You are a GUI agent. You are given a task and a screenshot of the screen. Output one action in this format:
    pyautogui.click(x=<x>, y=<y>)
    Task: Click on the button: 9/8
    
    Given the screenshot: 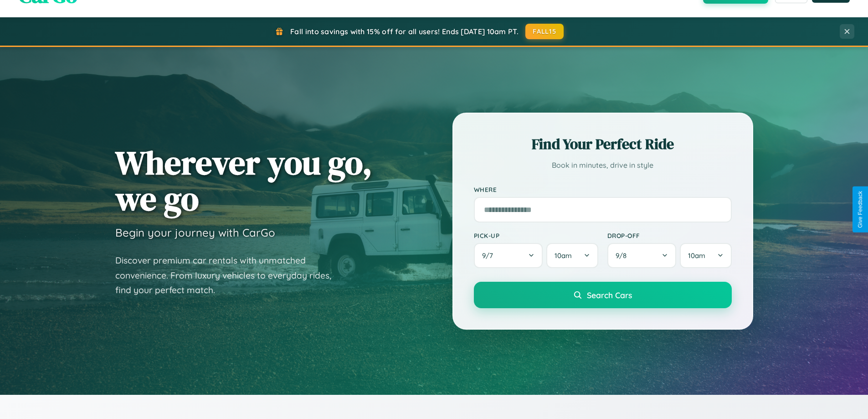 What is the action you would take?
    pyautogui.click(x=642, y=255)
    